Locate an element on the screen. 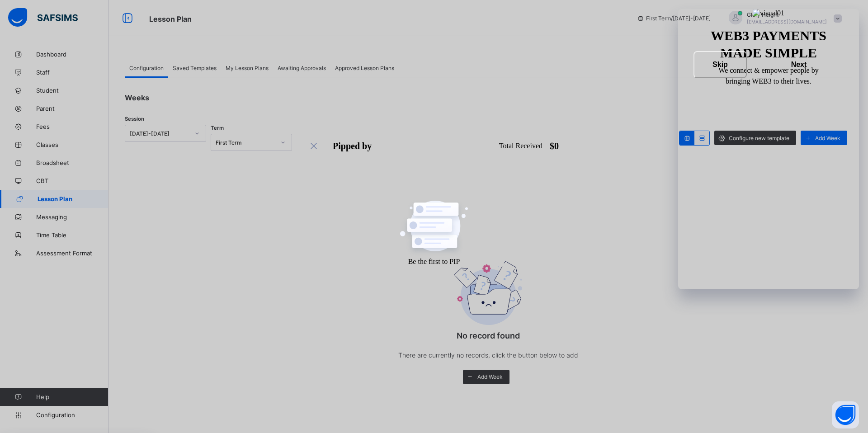 The width and height of the screenshot is (868, 433). div: Pipped by is located at coordinates (352, 146).